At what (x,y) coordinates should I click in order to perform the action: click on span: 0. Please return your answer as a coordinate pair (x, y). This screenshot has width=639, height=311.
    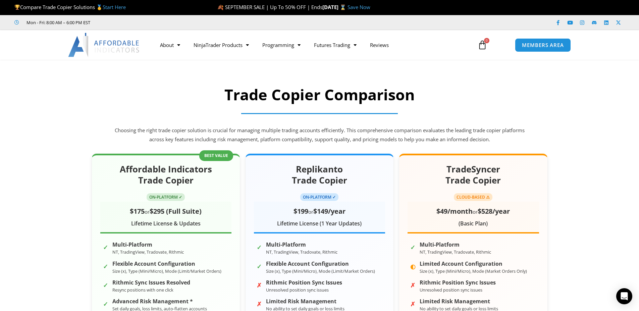
    Looking at the image, I should click on (486, 41).